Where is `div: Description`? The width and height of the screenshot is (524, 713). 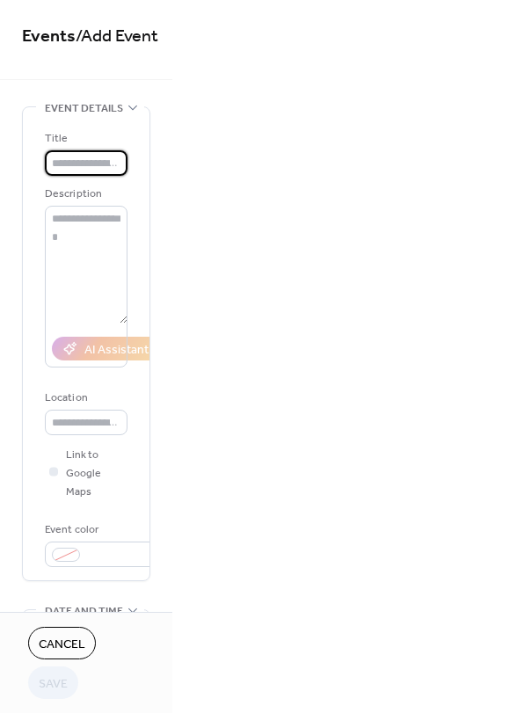 div: Description is located at coordinates (84, 193).